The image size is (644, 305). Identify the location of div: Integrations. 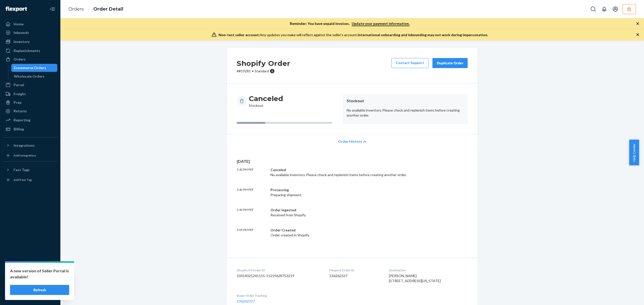
(24, 145).